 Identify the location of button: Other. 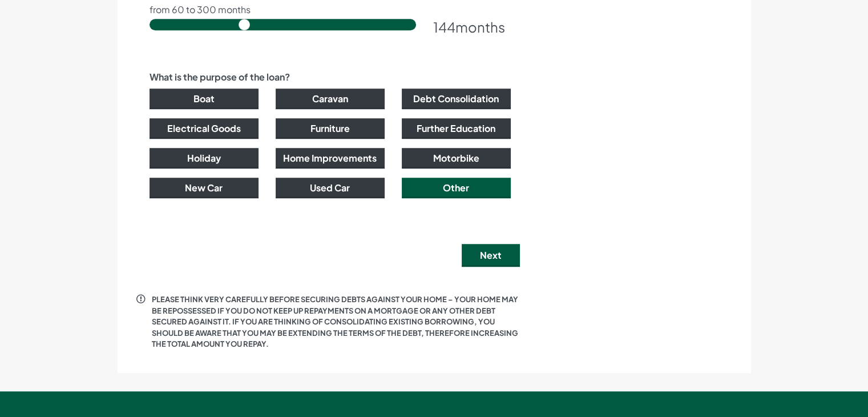
(457, 188).